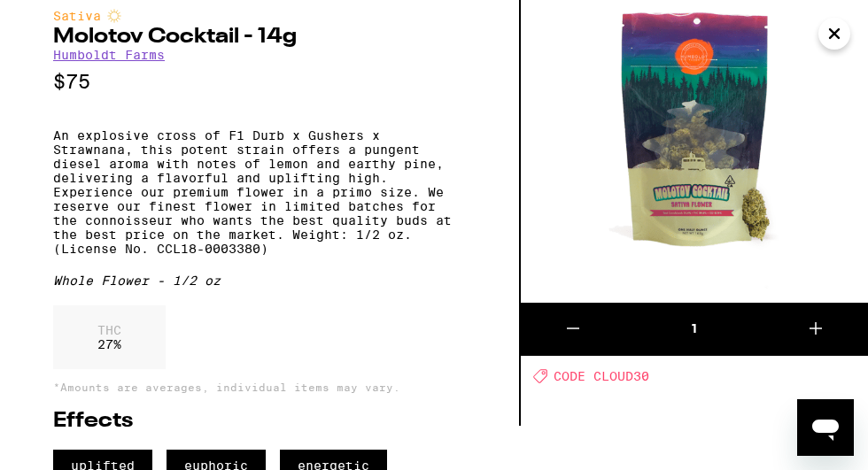 The image size is (868, 470). I want to click on span: CODE CLOUD30, so click(601, 376).